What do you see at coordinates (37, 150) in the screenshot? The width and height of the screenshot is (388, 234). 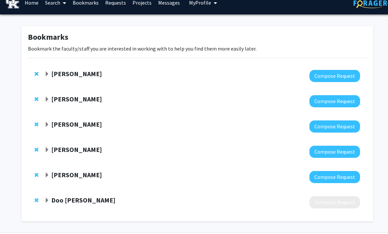 I see `span: Remove Ronald Wilhelm from bookmarks` at bounding box center [37, 150].